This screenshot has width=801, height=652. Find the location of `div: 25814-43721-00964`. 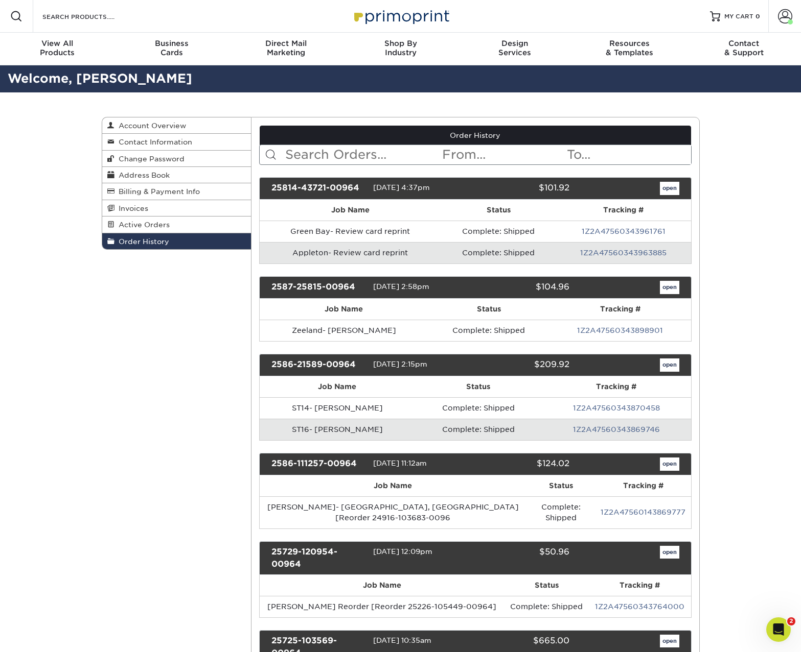

div: 25814-43721-00964 is located at coordinates (318, 189).